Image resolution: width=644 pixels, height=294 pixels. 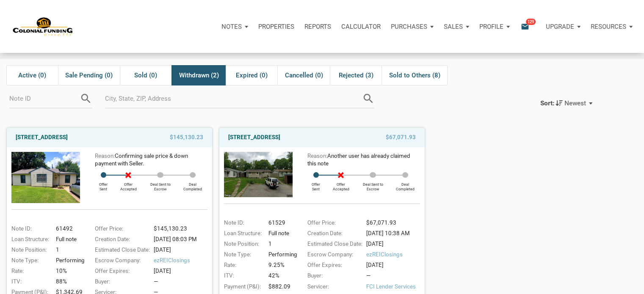 I want to click on div: $67,071.93, so click(x=394, y=223).